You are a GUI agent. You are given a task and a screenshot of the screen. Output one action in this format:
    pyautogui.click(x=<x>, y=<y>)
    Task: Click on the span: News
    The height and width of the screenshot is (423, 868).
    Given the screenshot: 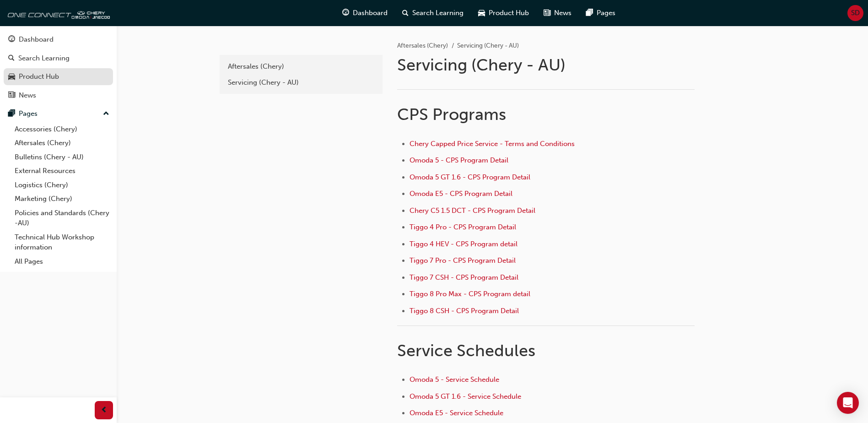 What is the action you would take?
    pyautogui.click(x=562, y=13)
    